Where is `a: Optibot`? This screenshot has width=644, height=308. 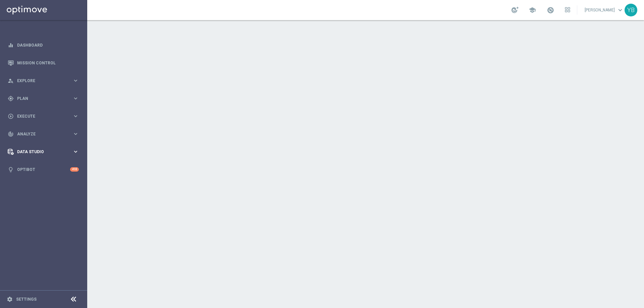 a: Optibot is located at coordinates (44, 169).